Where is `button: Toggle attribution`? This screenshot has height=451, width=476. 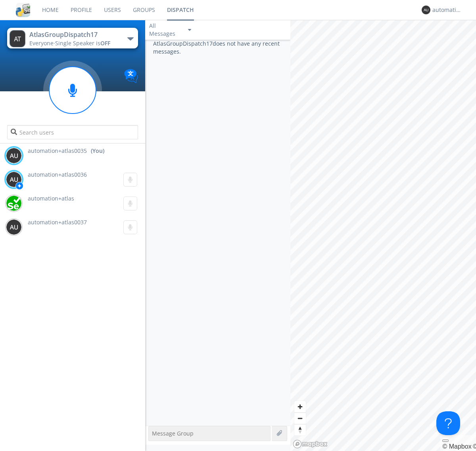 button: Toggle attribution is located at coordinates (446, 440).